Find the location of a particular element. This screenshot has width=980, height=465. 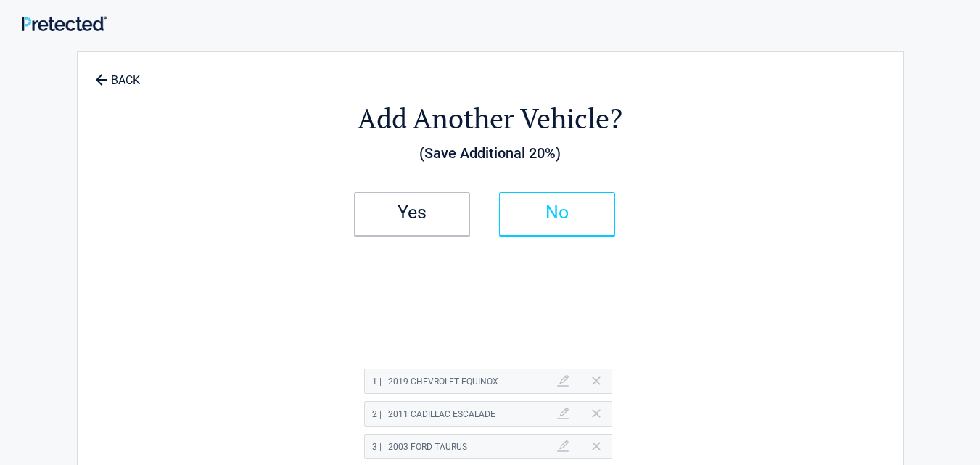

h3: (Save Additional 20%) is located at coordinates (490, 153).